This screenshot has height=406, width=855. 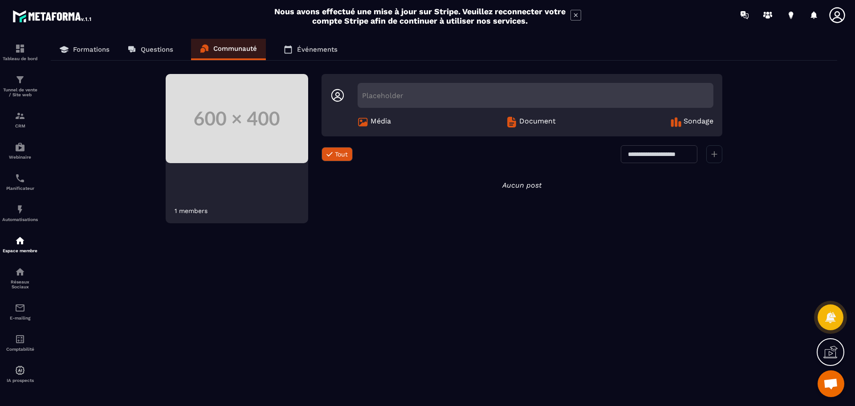 What do you see at coordinates (20, 284) in the screenshot?
I see `p: Réseaux Sociaux` at bounding box center [20, 284].